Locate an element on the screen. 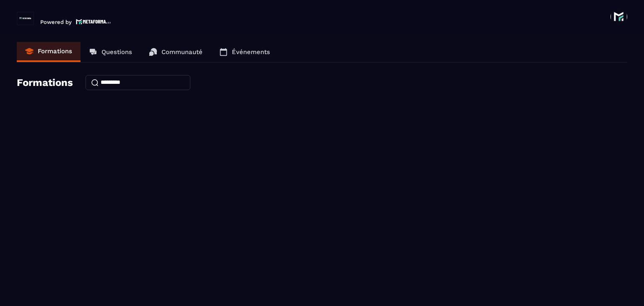 The image size is (644, 306). a: Questions is located at coordinates (110, 52).